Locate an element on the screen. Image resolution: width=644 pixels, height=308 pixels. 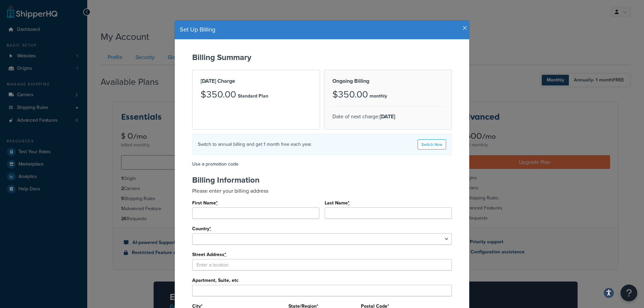
label: Last Name is located at coordinates (337, 203).